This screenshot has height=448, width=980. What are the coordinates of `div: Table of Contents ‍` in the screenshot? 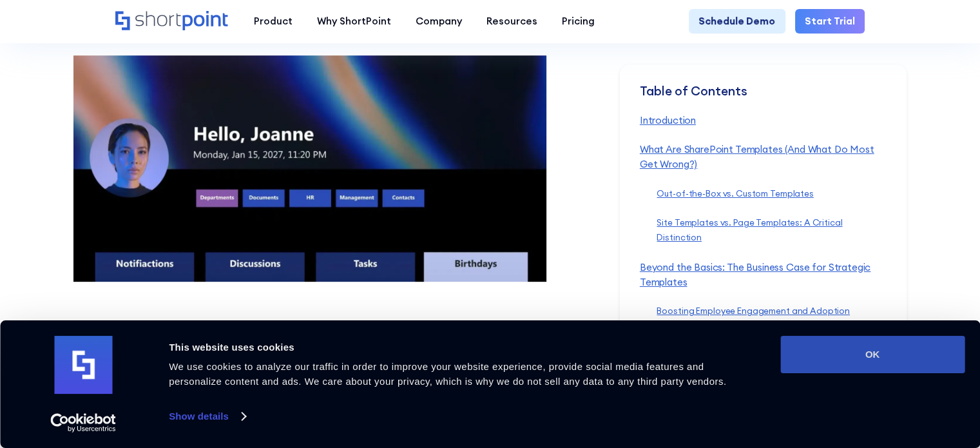 It's located at (764, 99).